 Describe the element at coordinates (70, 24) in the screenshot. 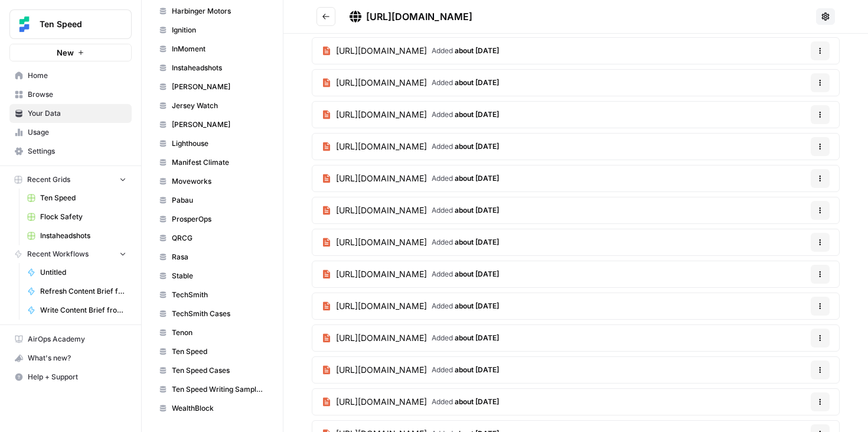

I see `button: Workspace: Ten Speed` at that location.